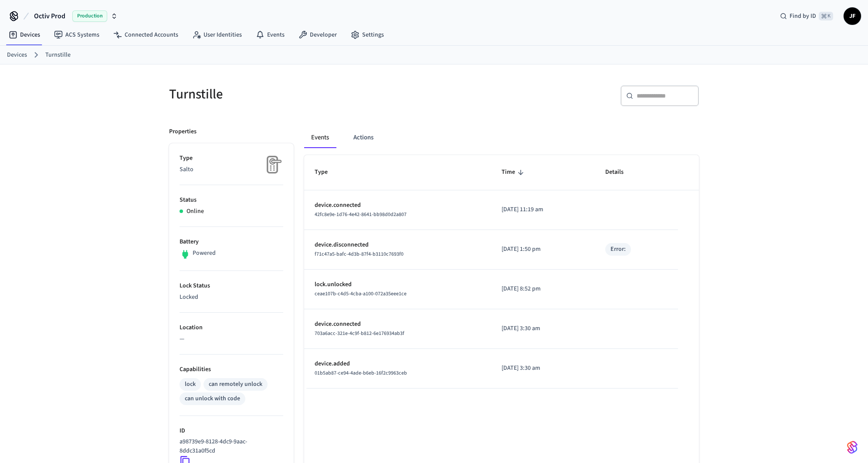  What do you see at coordinates (182, 132) in the screenshot?
I see `p: Properties` at bounding box center [182, 132].